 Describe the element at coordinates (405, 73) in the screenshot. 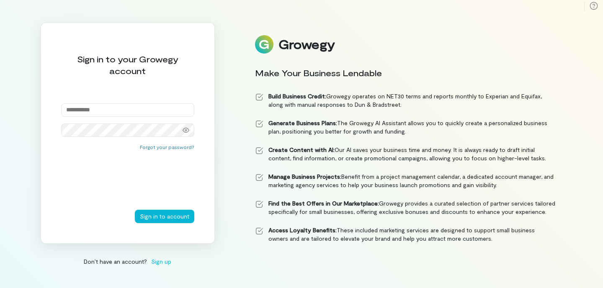

I see `div: Make Your Business Lendable` at that location.